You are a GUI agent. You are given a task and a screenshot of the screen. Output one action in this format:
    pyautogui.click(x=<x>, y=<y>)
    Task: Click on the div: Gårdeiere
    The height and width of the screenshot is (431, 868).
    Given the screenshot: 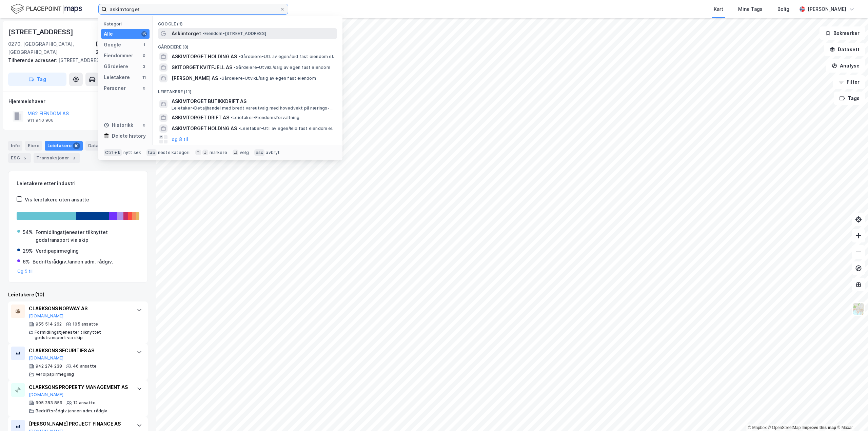 What is the action you would take?
    pyautogui.click(x=116, y=66)
    